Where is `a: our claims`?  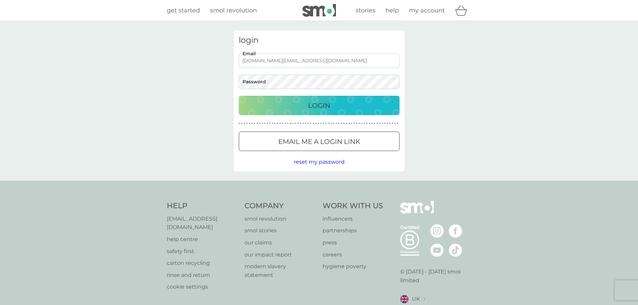
a: our claims is located at coordinates (280, 243).